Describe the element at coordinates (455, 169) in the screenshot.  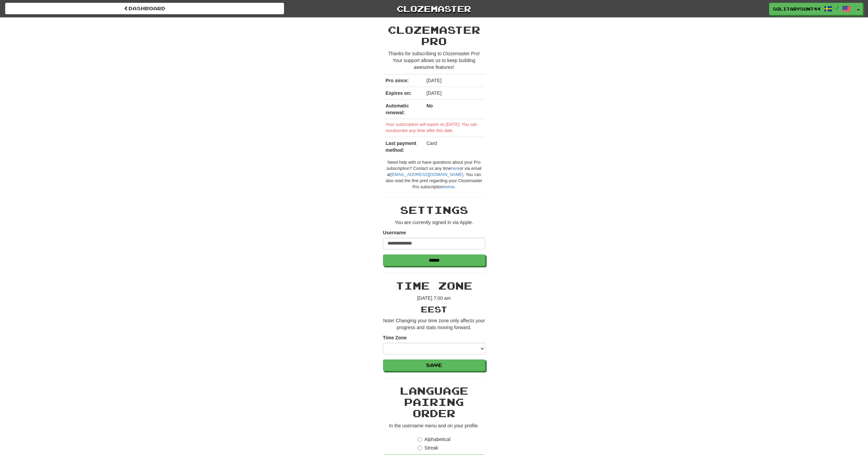
I see `a: here` at that location.